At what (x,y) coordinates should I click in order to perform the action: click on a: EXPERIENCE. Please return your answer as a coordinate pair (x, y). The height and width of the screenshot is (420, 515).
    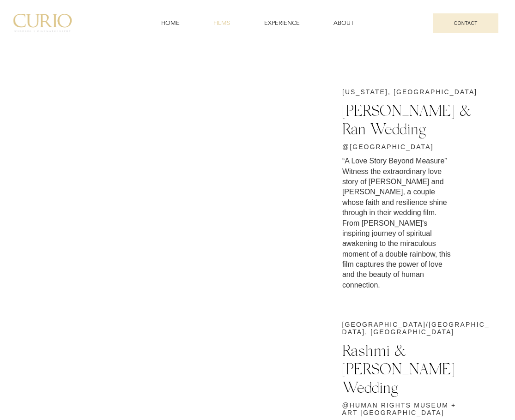
    Looking at the image, I should click on (282, 23).